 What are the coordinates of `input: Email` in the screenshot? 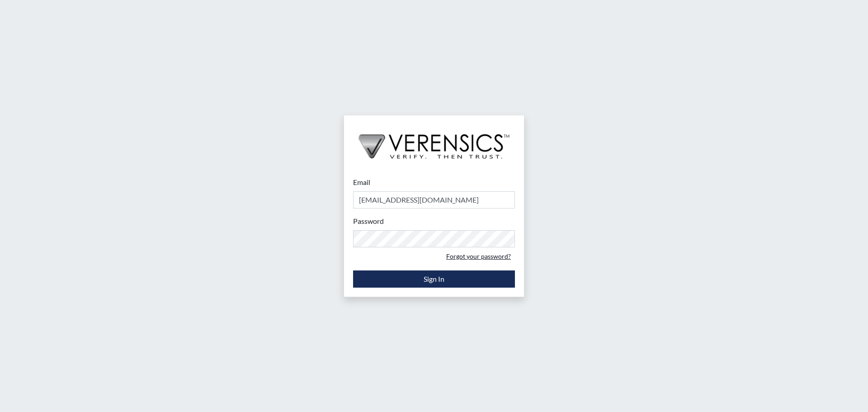 It's located at (434, 200).